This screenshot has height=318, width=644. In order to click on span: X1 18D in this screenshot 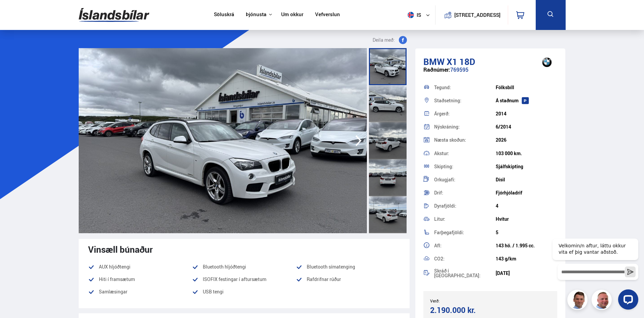, I will do `click(460, 62)`.